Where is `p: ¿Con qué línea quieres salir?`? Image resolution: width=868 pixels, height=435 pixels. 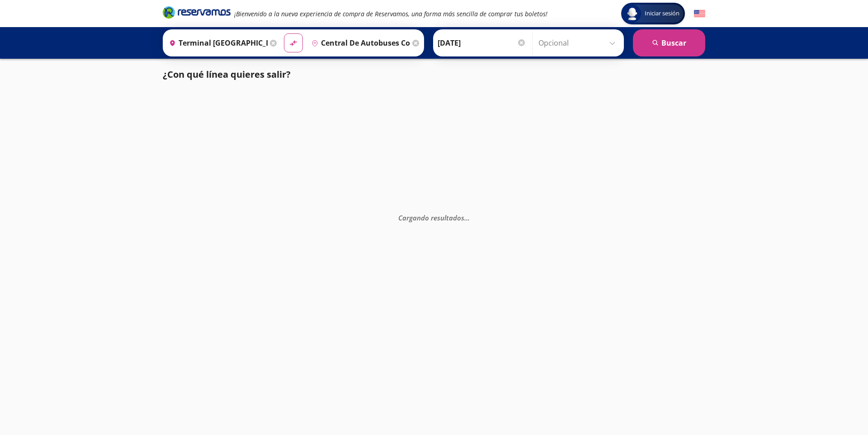
p: ¿Con qué línea quieres salir? is located at coordinates (226, 74).